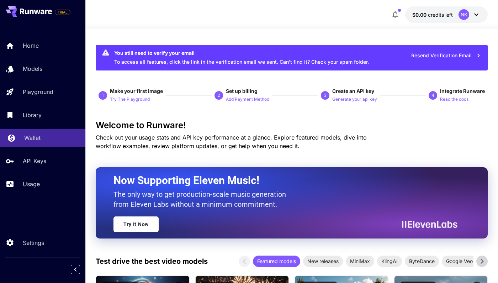  Describe the element at coordinates (433, 15) in the screenshot. I see `div: $0.00` at that location.